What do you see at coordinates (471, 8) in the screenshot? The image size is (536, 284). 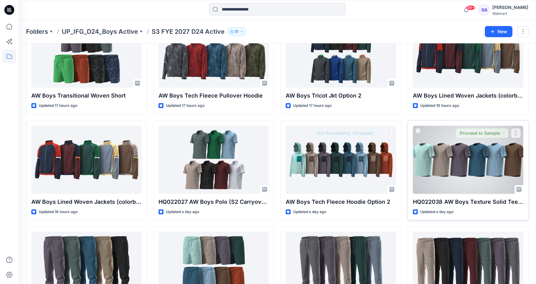 I see `span: 99+` at bounding box center [471, 8].